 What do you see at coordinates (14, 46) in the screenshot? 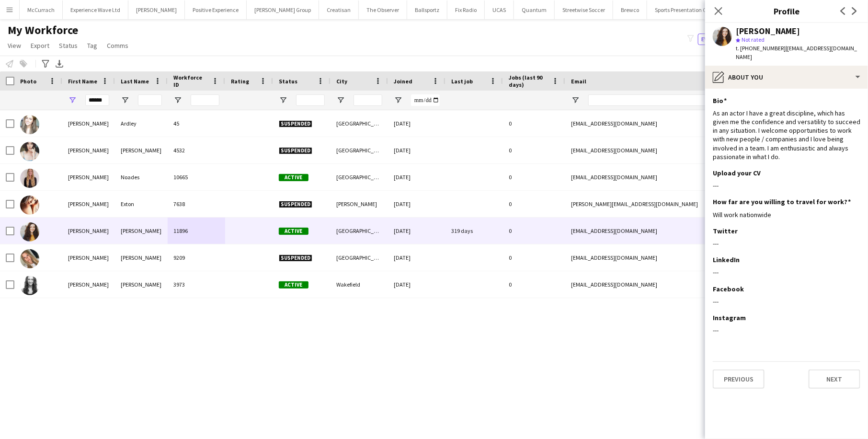
I see `a: View` at bounding box center [14, 46].